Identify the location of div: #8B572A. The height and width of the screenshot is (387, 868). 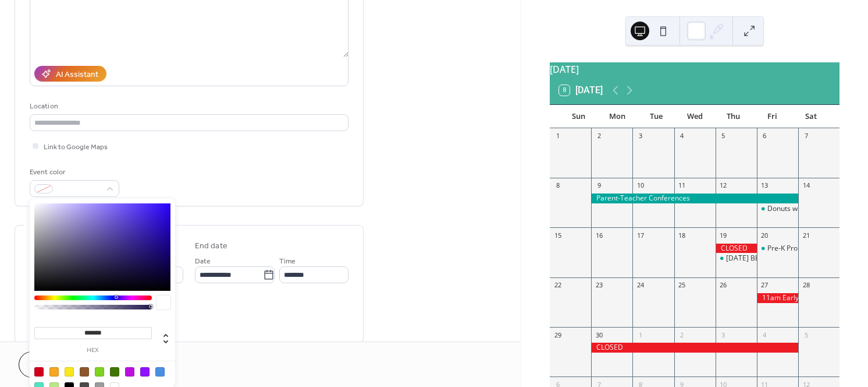
(84, 371).